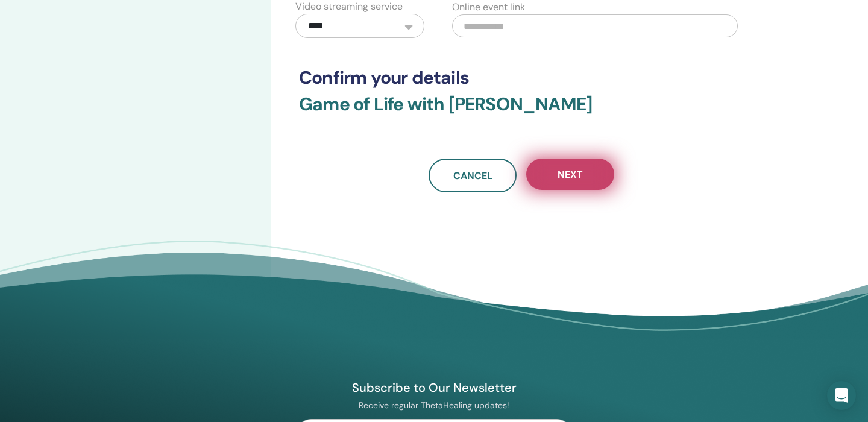  Describe the element at coordinates (570, 174) in the screenshot. I see `span: Next` at that location.